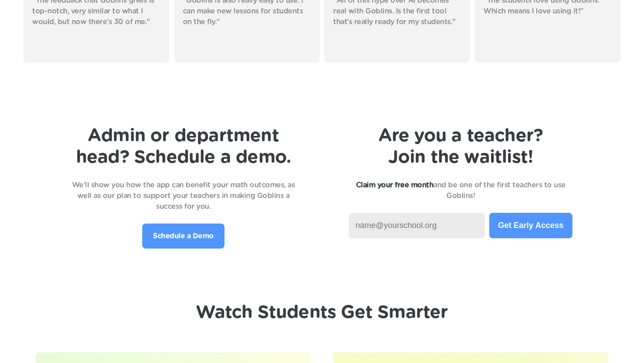 The width and height of the screenshot is (644, 363). What do you see at coordinates (531, 225) in the screenshot?
I see `button: Get Early Access` at bounding box center [531, 225].